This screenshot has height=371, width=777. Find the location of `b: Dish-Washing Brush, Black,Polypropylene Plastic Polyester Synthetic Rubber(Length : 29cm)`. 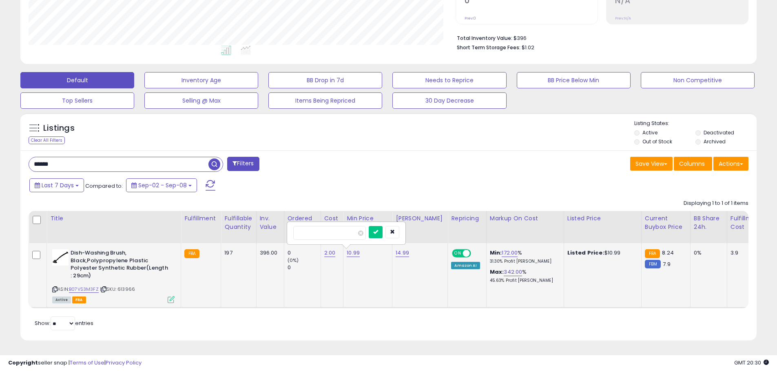

b: Dish-Washing Brush, Black,Polypropylene Plastic Polyester Synthetic Rubber(Length : 29cm) is located at coordinates (120, 265).